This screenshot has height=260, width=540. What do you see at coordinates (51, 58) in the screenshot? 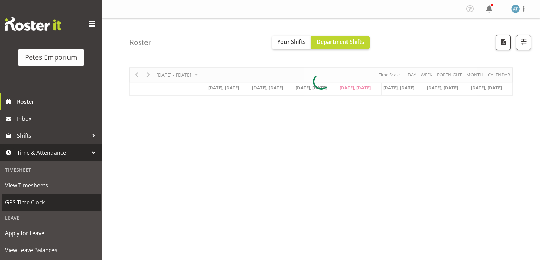
I see `div: Petes Emporium` at bounding box center [51, 58].